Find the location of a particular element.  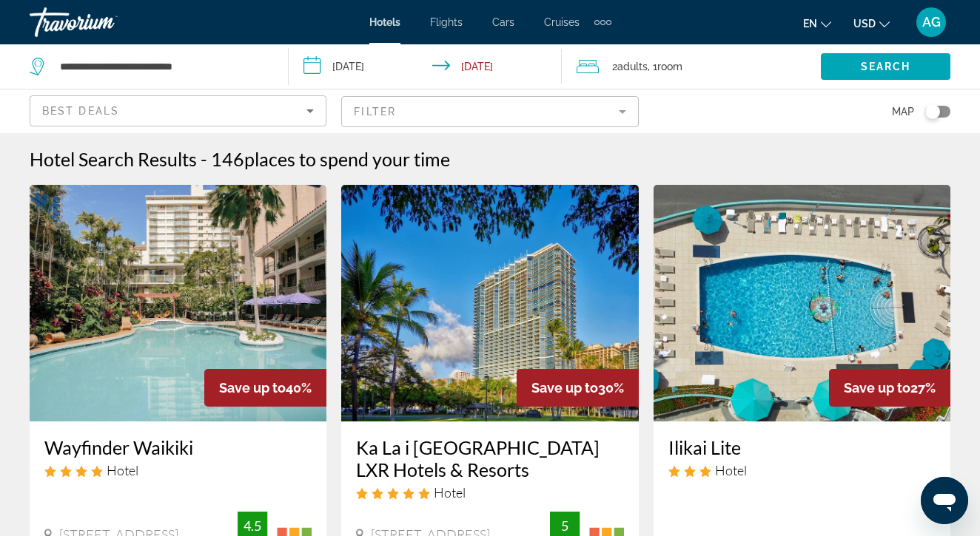

span: 2 is located at coordinates (630, 67).